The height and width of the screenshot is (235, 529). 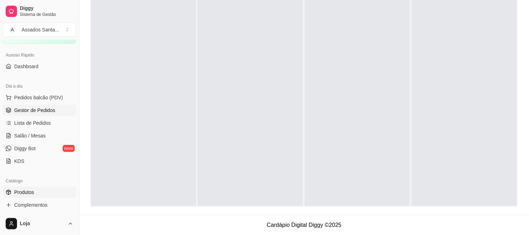 What do you see at coordinates (26, 67) in the screenshot?
I see `span: Dashboard` at bounding box center [26, 67].